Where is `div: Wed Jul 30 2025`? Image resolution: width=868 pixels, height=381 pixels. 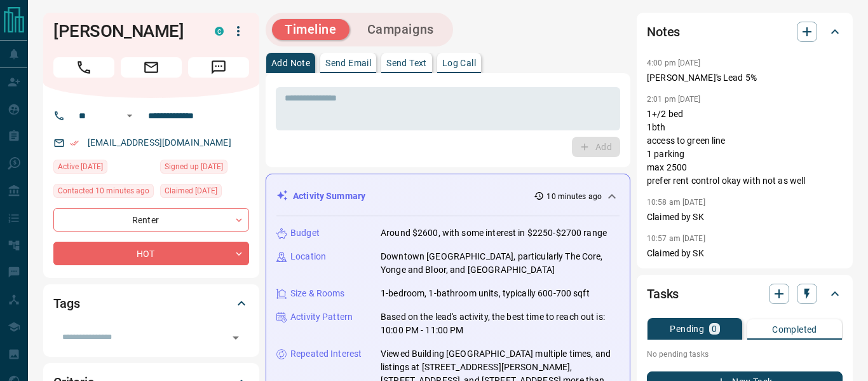
div: Wed Jul 30 2025 is located at coordinates (204, 193).